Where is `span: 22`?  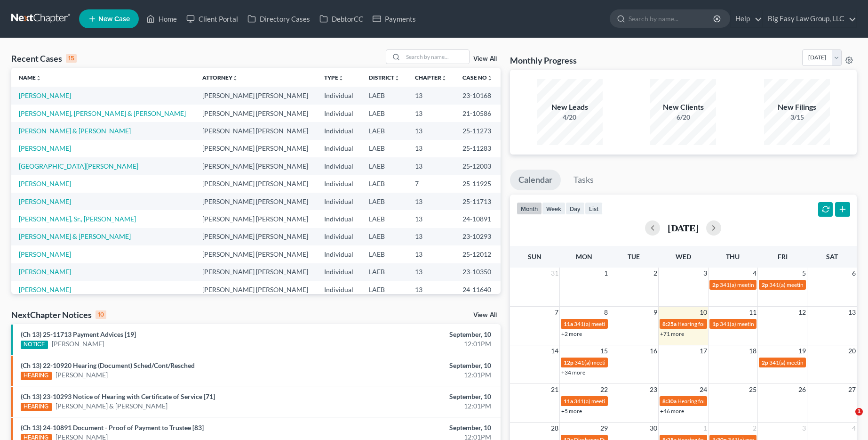
span: 22 is located at coordinates (604, 390).